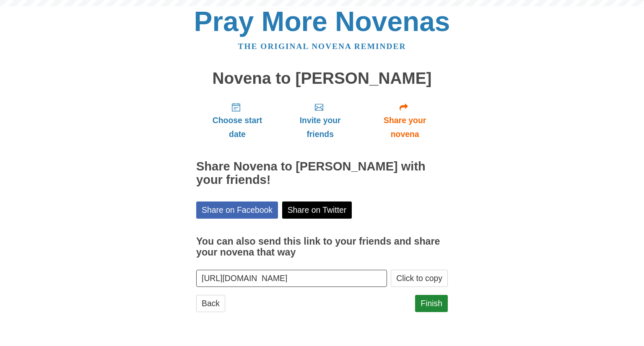  Describe the element at coordinates (320, 127) in the screenshot. I see `span: Invite your friends` at that location.